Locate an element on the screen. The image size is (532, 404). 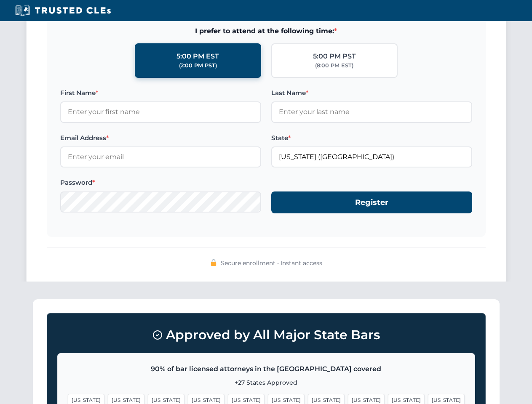
button: Register is located at coordinates (371, 203).